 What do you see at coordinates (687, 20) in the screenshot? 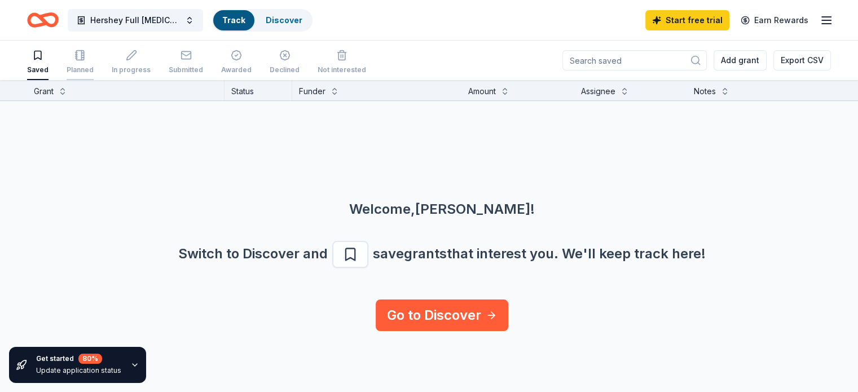
I see `a: Start free trial` at bounding box center [687, 20].